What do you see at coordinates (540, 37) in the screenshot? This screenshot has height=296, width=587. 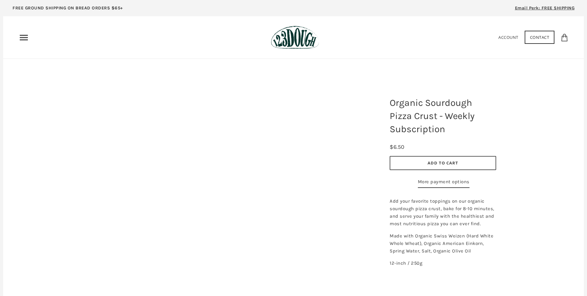 I see `a: Contact` at bounding box center [540, 37].